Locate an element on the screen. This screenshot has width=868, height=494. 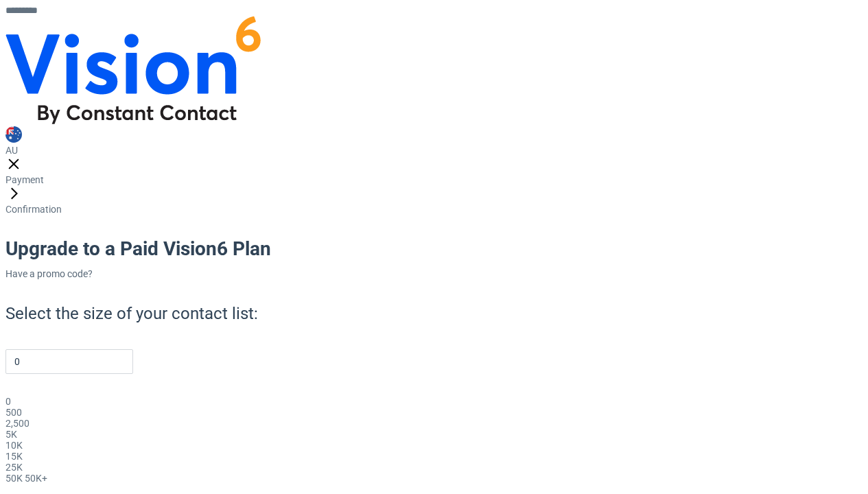
h1: Upgrade to a Paid Vision6 Plan is located at coordinates (434, 249).